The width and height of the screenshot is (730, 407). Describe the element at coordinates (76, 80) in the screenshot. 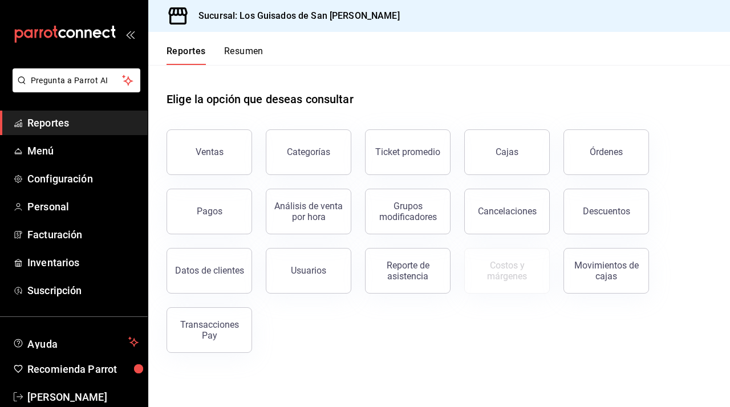

I see `span: Pregunta a Parrot AI` at that location.